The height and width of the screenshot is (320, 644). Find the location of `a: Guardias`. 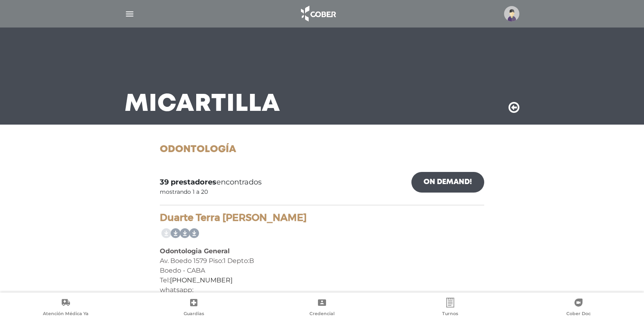

a: Guardias is located at coordinates (194, 308).